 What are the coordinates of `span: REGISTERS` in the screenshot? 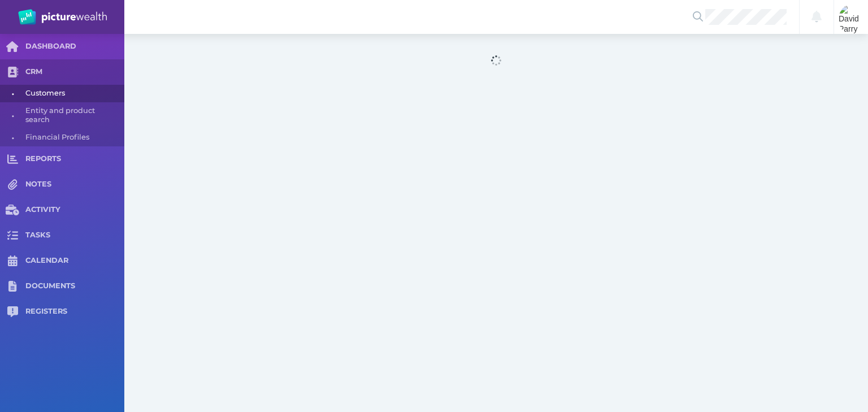 It's located at (75, 312).